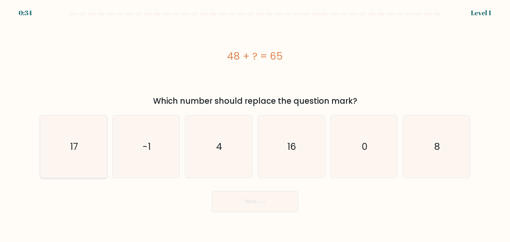 This screenshot has width=510, height=242. Describe the element at coordinates (255, 202) in the screenshot. I see `button: Next` at that location.